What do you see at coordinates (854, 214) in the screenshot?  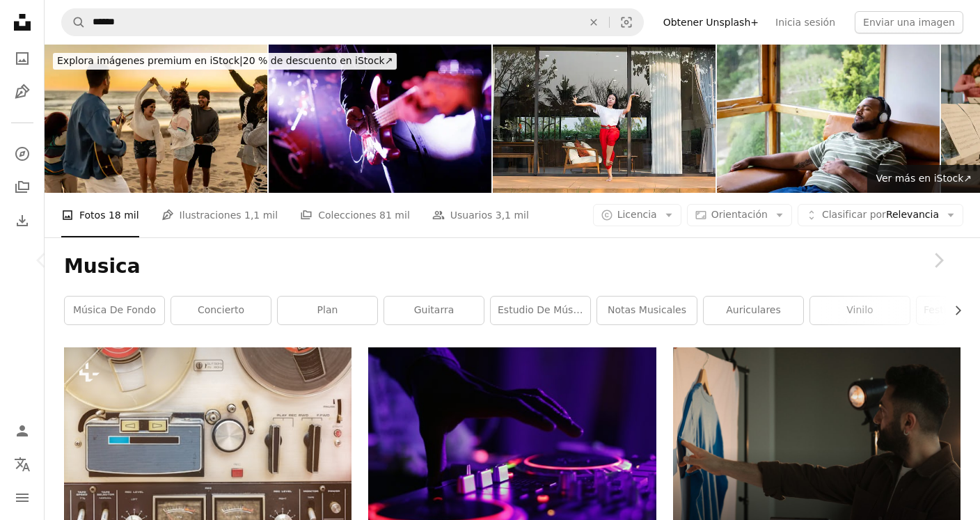 I see `span: Clasificar por` at bounding box center [854, 214].